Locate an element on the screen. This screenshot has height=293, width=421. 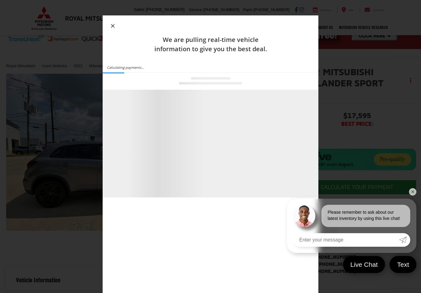
img: Agent profile photo is located at coordinates (304, 216).